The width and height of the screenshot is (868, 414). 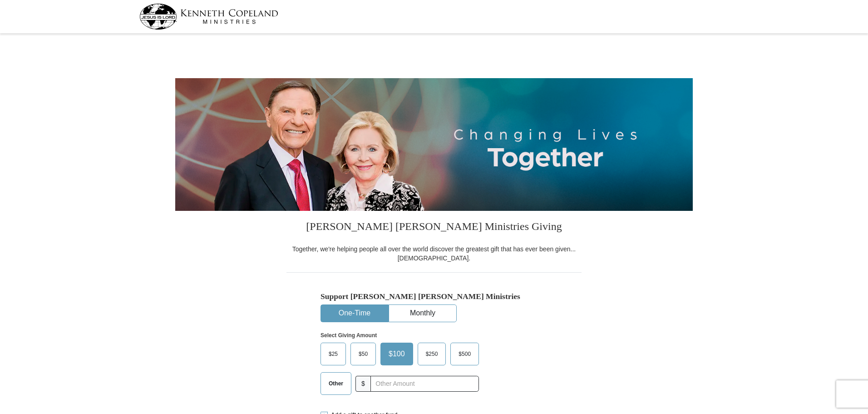 What do you see at coordinates (333, 354) in the screenshot?
I see `span: $25` at bounding box center [333, 354].